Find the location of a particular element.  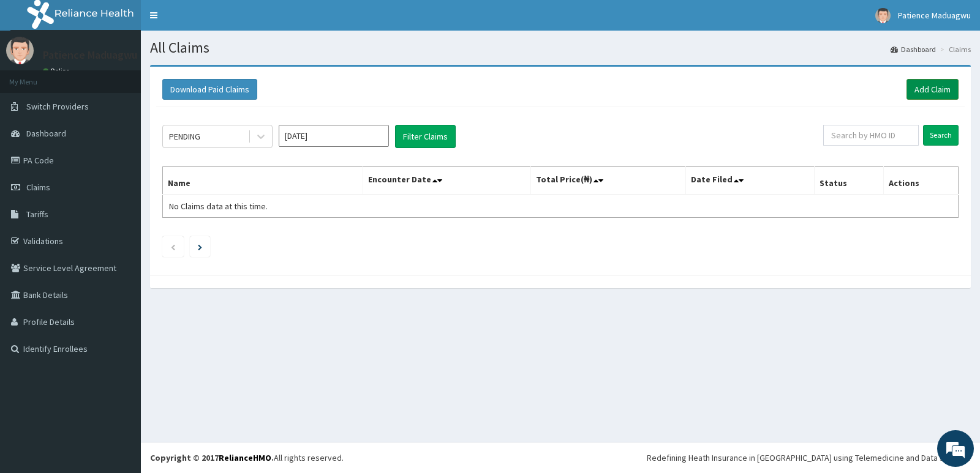

button: Filter Claims is located at coordinates (425, 137).